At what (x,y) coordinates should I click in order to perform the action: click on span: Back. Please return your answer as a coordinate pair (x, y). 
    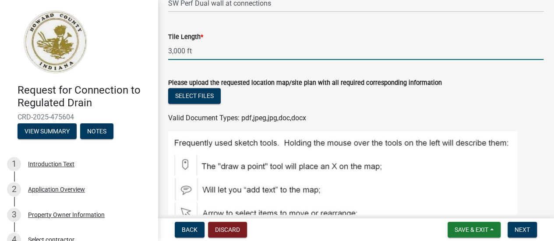
    Looking at the image, I should click on (189, 230).